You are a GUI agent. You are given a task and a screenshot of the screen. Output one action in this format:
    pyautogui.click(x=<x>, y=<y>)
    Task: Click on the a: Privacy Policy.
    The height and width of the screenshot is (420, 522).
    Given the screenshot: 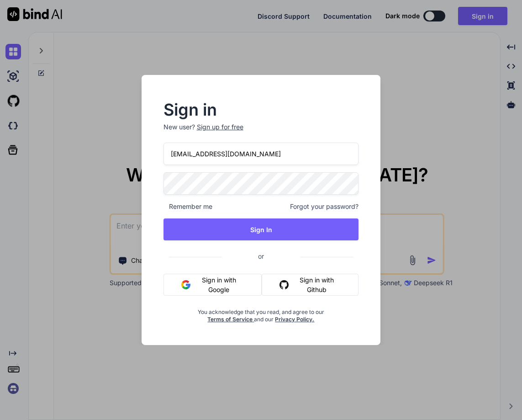 What is the action you would take?
    pyautogui.click(x=295, y=319)
    